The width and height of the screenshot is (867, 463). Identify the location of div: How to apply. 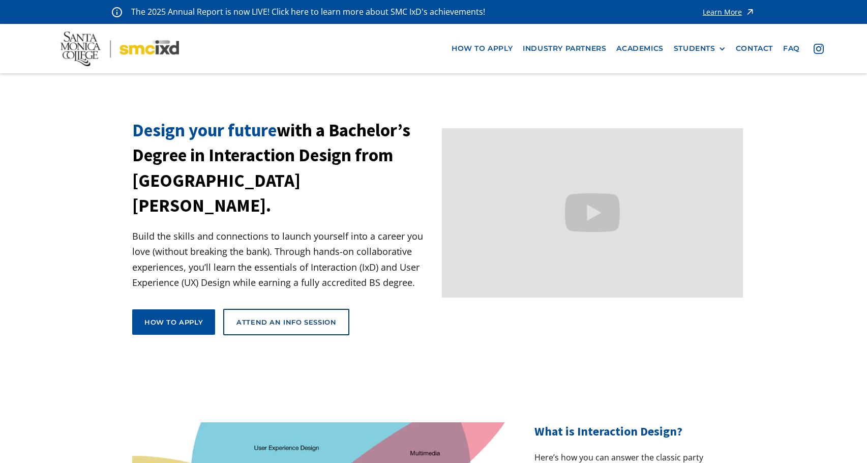
(173, 322).